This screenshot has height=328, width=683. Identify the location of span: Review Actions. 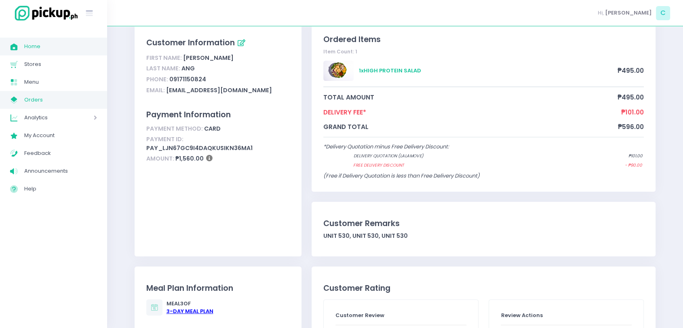
(521, 315).